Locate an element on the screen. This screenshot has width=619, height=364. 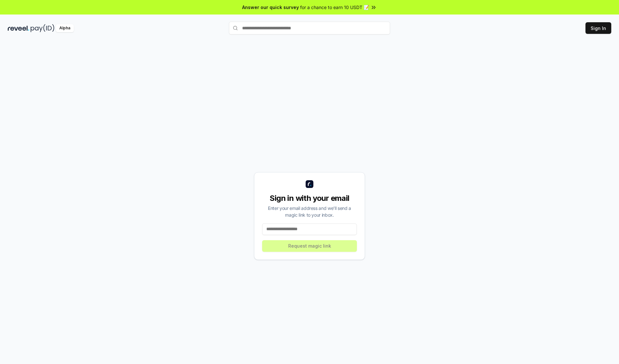
img: pay_id is located at coordinates (43, 28).